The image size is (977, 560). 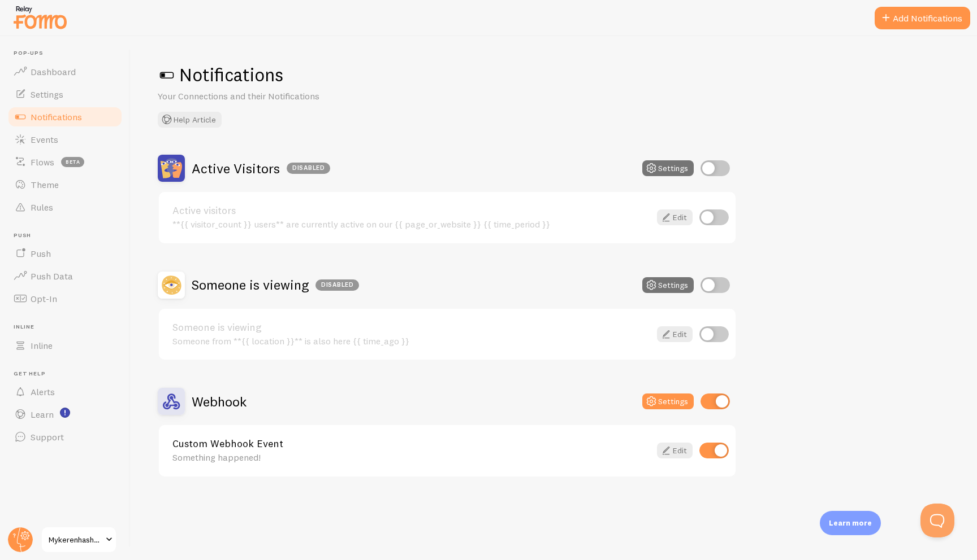 What do you see at coordinates (79, 540) in the screenshot?
I see `a: Mykerenhashana` at bounding box center [79, 540].